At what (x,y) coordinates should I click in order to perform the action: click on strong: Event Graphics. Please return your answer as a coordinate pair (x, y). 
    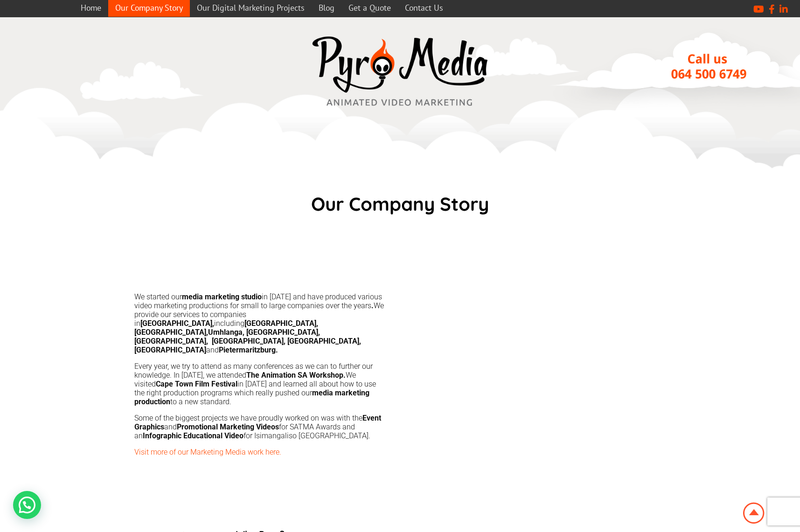
    Looking at the image, I should click on (257, 422).